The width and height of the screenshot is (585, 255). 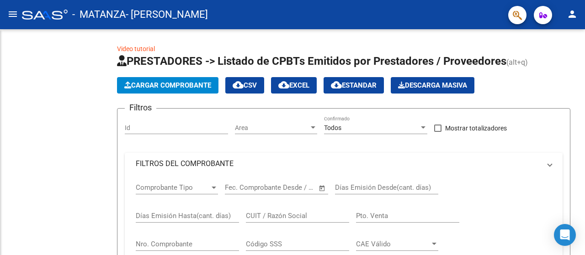 What do you see at coordinates (294, 85) in the screenshot?
I see `button: EXCEL` at bounding box center [294, 85].